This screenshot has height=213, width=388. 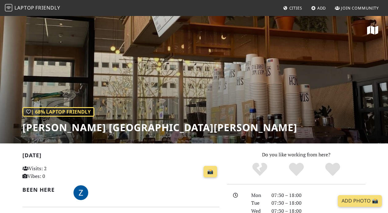 What do you see at coordinates (296, 155) in the screenshot?
I see `p: Do you like working from here?` at bounding box center [296, 155].